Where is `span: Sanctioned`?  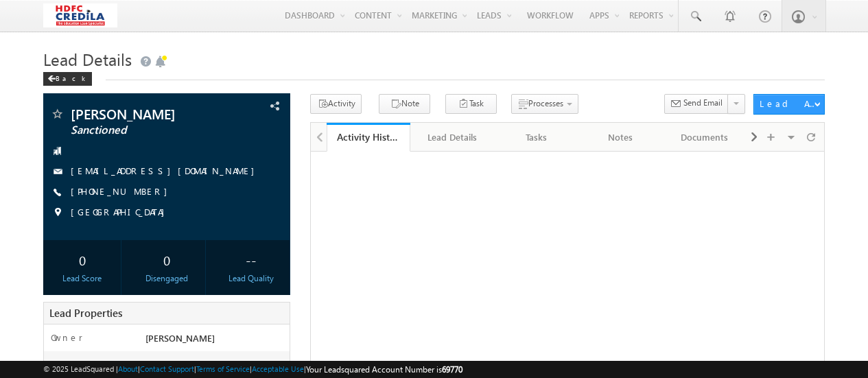 span: Sanctioned is located at coordinates (146, 130).